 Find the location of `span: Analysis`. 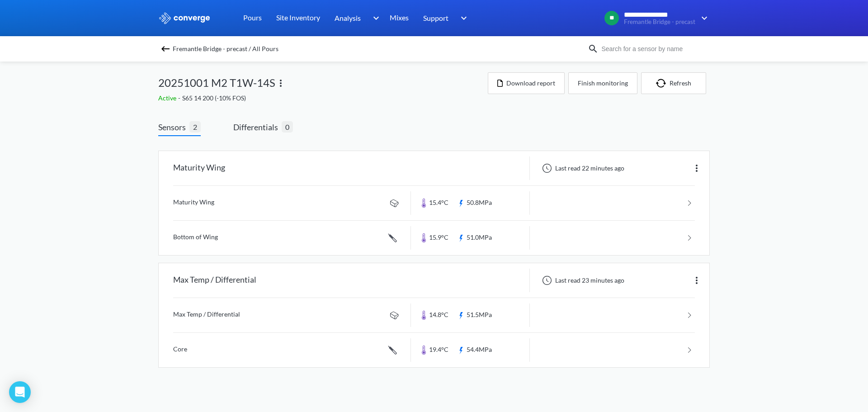

span: Analysis is located at coordinates (348, 18).